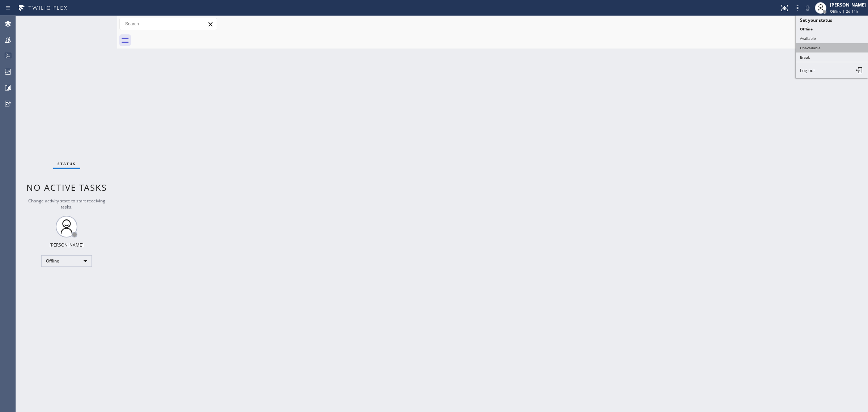 The height and width of the screenshot is (412, 868). Describe the element at coordinates (67, 261) in the screenshot. I see `div: Offline` at that location.